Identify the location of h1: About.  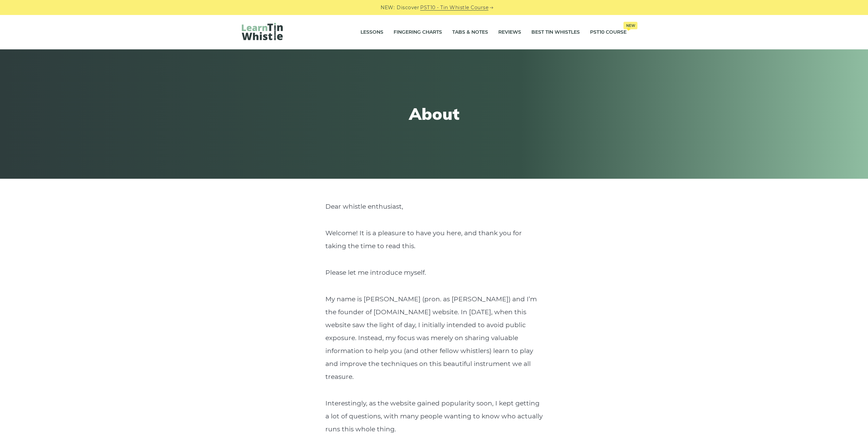
(434, 114).